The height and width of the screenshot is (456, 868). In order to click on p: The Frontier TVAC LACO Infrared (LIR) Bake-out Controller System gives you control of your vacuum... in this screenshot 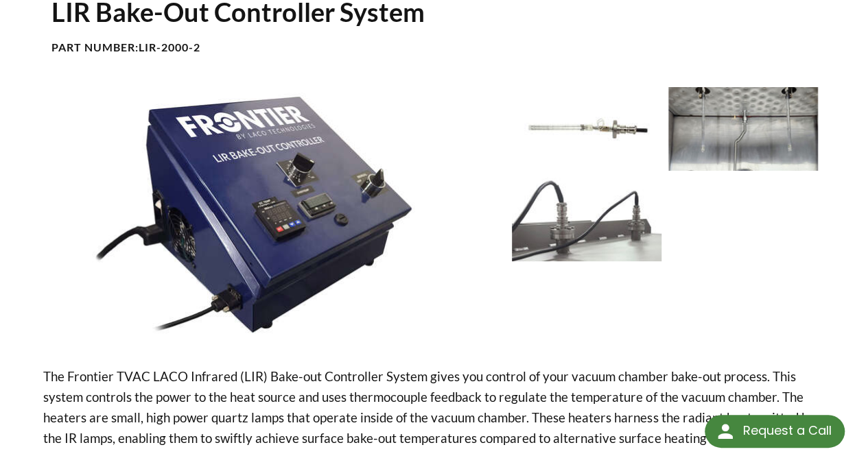, I will do `click(434, 407)`.